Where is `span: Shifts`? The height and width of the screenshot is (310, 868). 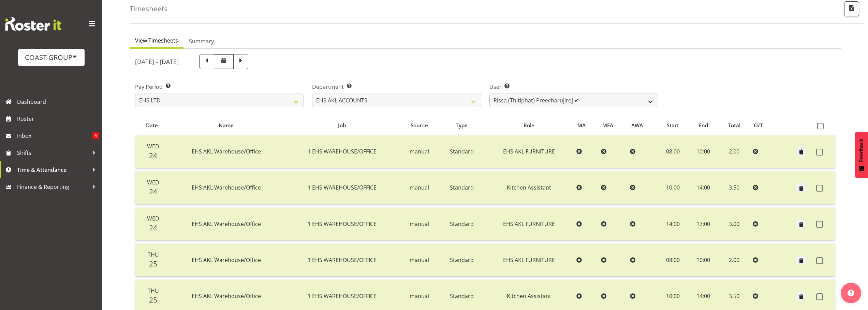 span: Shifts is located at coordinates (53, 153).